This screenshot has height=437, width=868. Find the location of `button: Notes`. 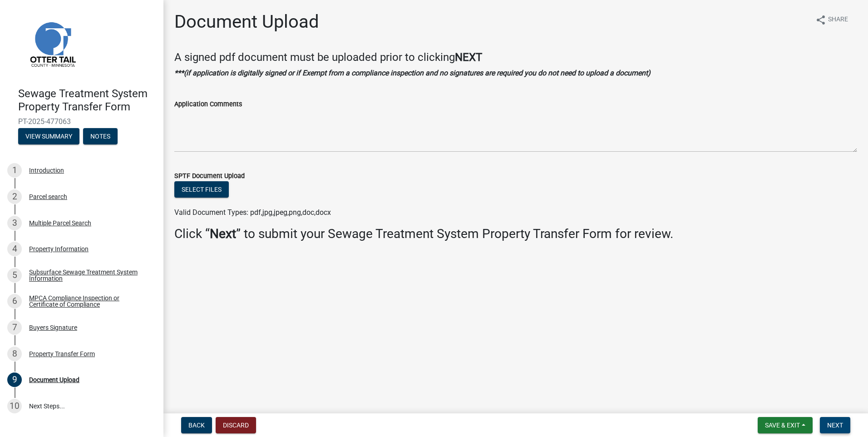

button: Notes is located at coordinates (100, 137).